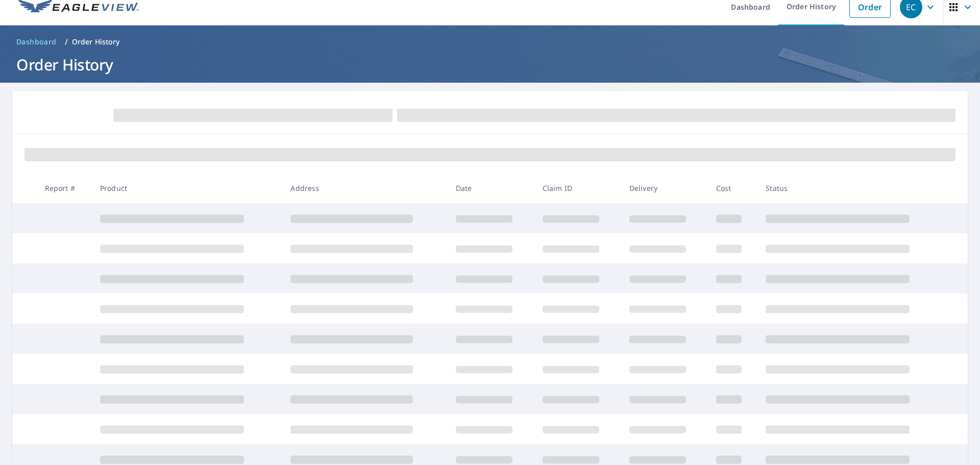 Image resolution: width=980 pixels, height=465 pixels. What do you see at coordinates (491, 188) in the screenshot?
I see `th: Date` at bounding box center [491, 188].